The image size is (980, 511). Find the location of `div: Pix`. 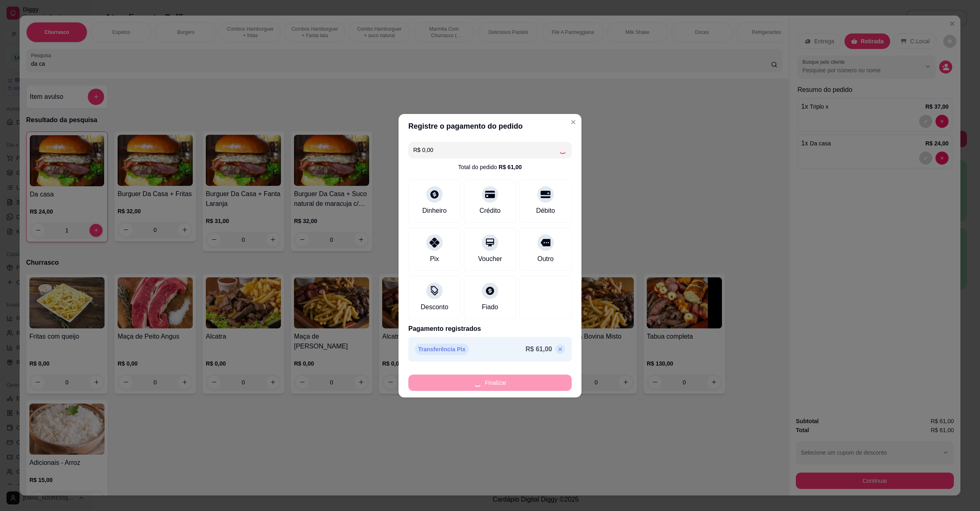

div: Pix is located at coordinates (435, 259).